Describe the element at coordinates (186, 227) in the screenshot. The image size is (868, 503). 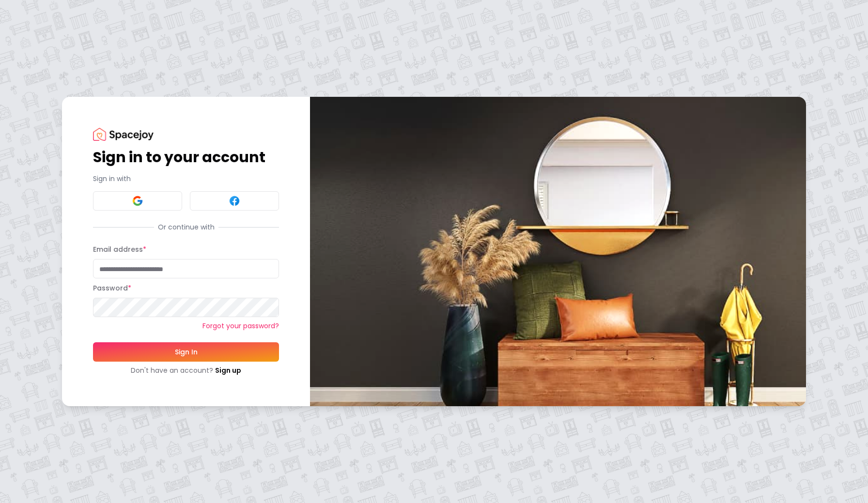
I see `span: Or continue with` at that location.